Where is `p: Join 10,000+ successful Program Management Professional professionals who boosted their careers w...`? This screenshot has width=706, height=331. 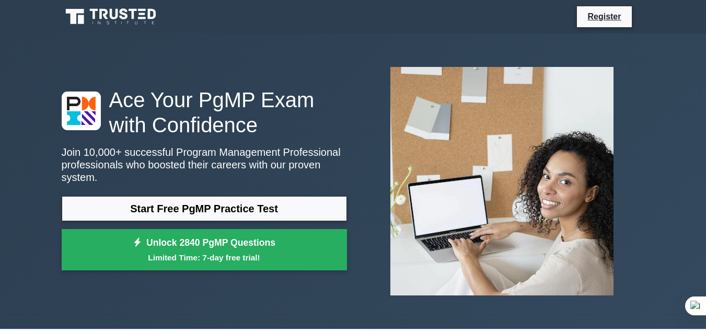 p: Join 10,000+ successful Program Management Professional professionals who boosted their careers w... is located at coordinates (204, 165).